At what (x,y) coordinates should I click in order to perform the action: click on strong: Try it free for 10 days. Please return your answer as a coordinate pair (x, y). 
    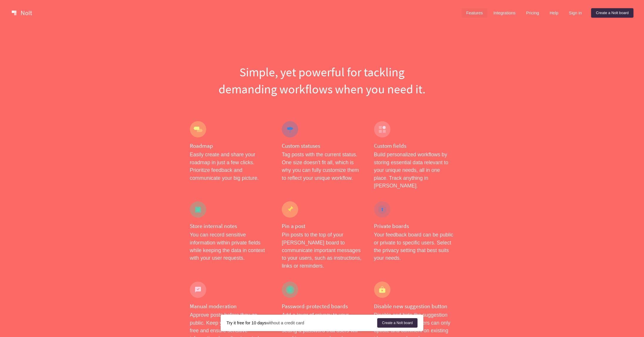
    Looking at the image, I should click on (246, 323).